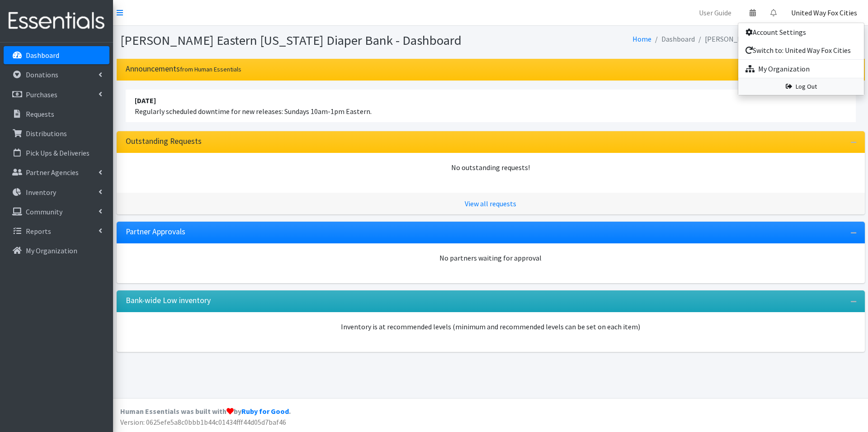 This screenshot has width=868, height=432. Describe the element at coordinates (56, 21) in the screenshot. I see `img: HumanEssentials` at that location.